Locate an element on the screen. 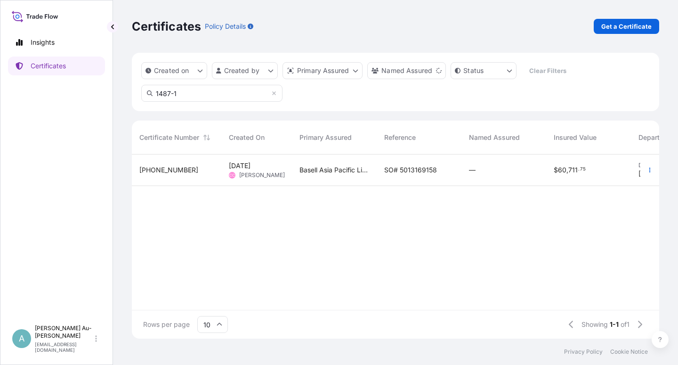  span: Primary Assured is located at coordinates (325, 137).